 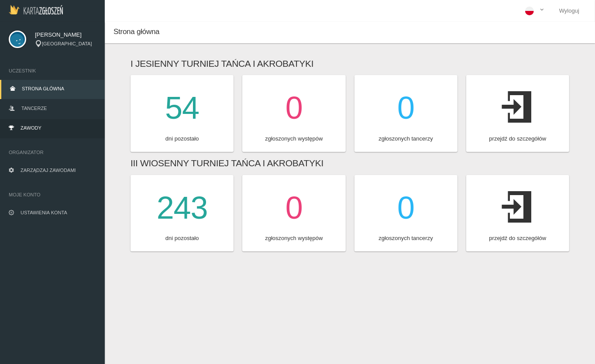 I want to click on span: Zawody, so click(x=31, y=128).